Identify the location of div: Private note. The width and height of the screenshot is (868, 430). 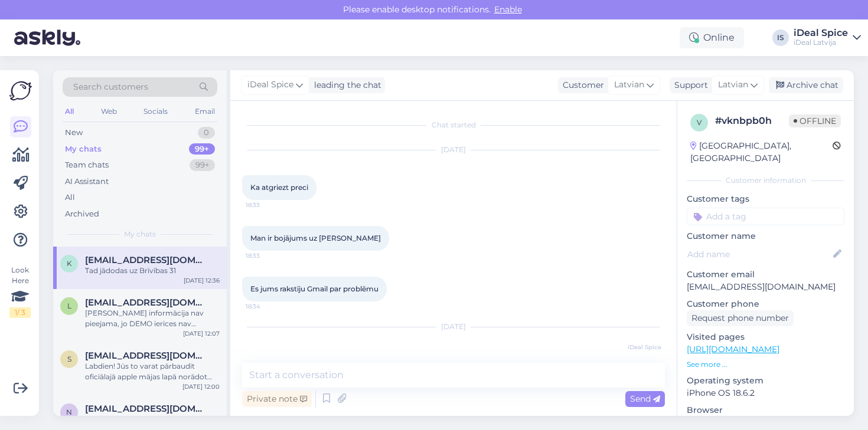
(277, 399).